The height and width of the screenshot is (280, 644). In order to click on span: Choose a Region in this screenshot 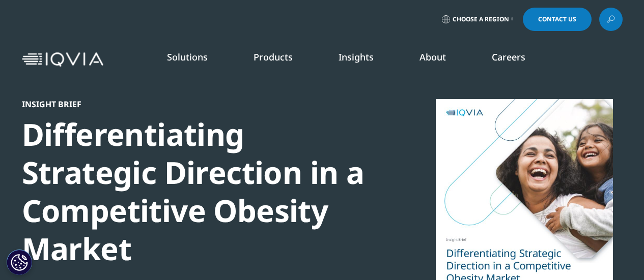, I will do `click(480, 19)`.